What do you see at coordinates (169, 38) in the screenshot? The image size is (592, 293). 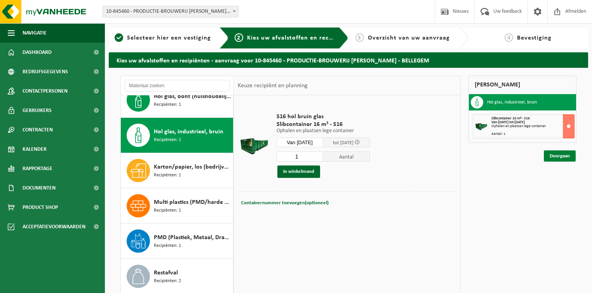 I see `span: Selecteer hier een vestiging` at bounding box center [169, 38].